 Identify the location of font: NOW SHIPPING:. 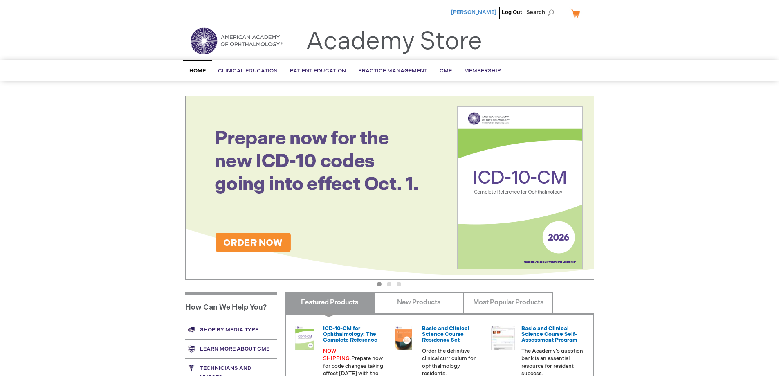
(337, 354).